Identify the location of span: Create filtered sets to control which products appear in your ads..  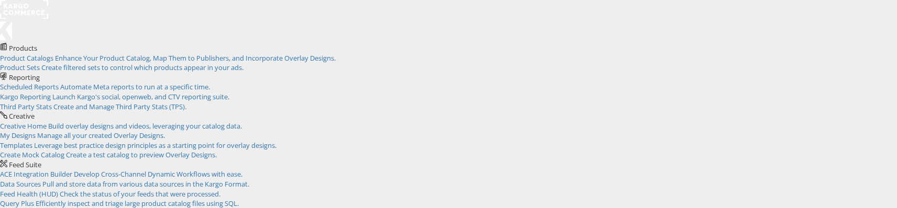
(142, 68).